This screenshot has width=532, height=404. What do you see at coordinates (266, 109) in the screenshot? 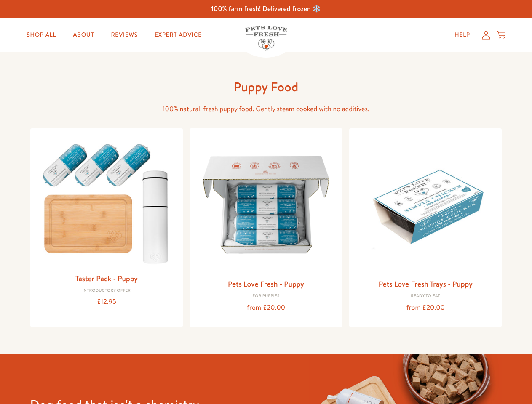
I see `span: 100% natural, fresh puppy food. Gently steam cooked with no additives.` at bounding box center [266, 109].